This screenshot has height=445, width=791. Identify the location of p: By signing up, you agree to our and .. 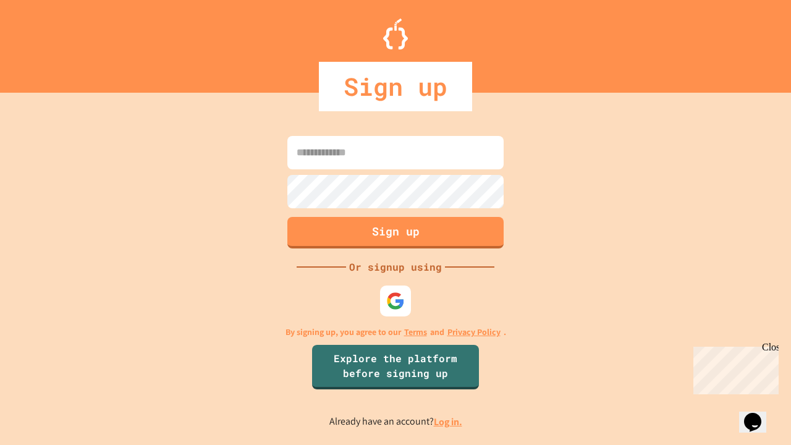
(395, 332).